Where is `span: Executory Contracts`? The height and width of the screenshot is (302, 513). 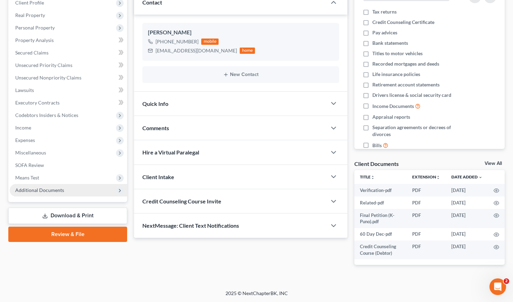 span: Executory Contracts is located at coordinates (37, 102).